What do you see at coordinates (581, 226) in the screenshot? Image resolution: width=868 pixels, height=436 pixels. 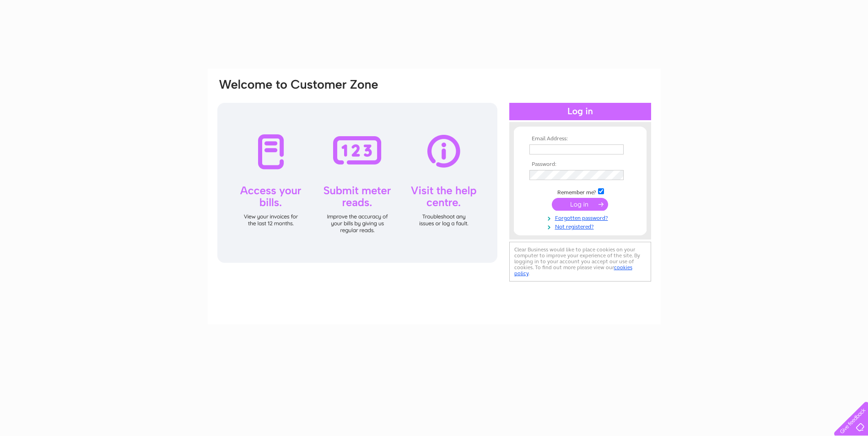 I see `a: Not registered?` at bounding box center [581, 226].